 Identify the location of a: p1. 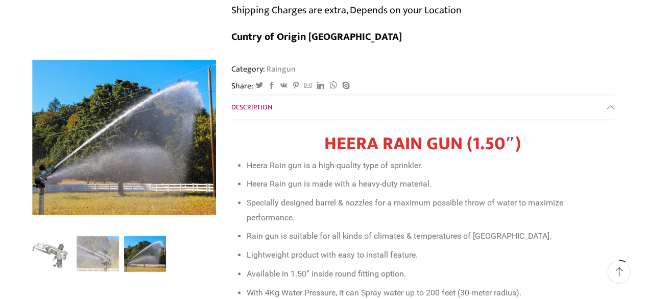
(98, 253).